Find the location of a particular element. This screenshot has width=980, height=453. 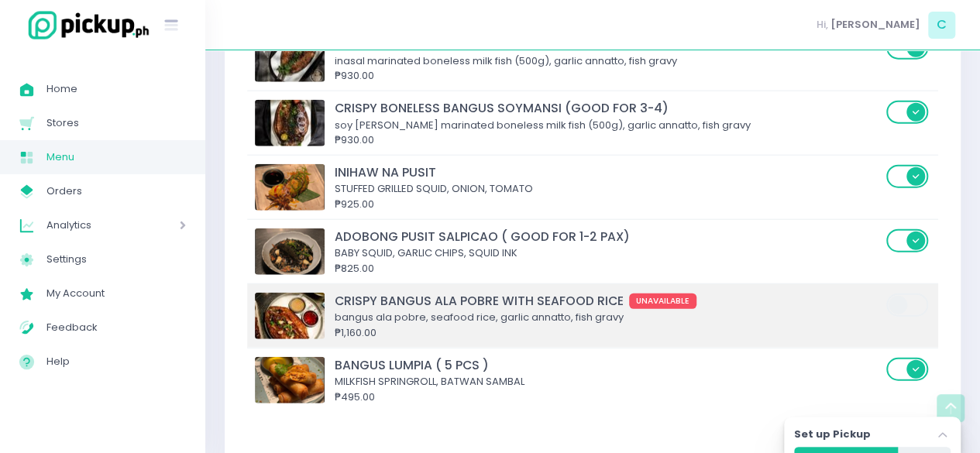

span: Hi, is located at coordinates (822, 24).